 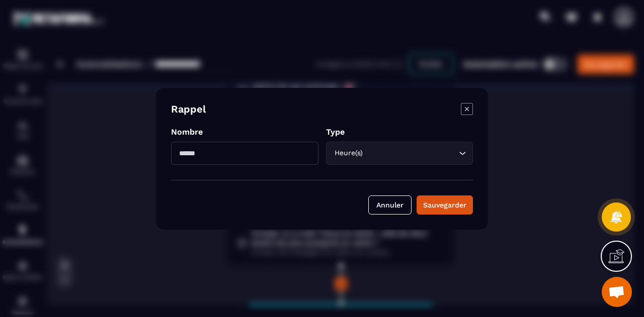 I want to click on button: Sauvegarder, so click(x=444, y=205).